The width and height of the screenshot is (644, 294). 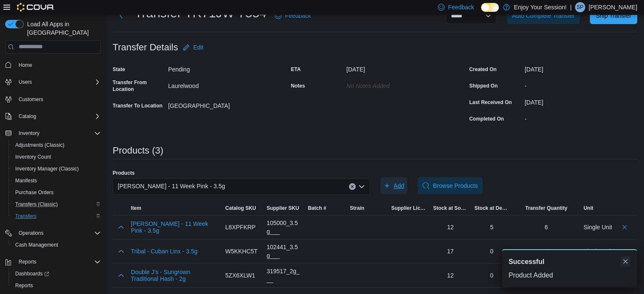 I want to click on div: W5KKHC5T, so click(x=242, y=251).